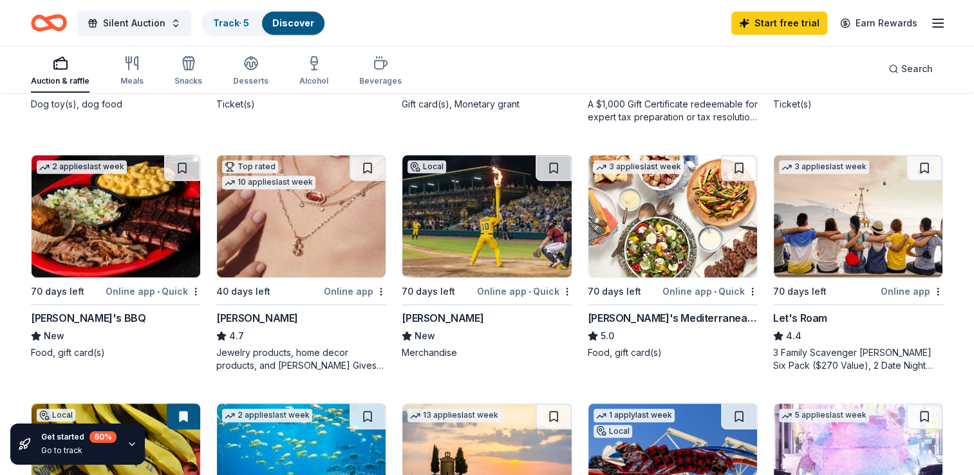 The image size is (974, 475). What do you see at coordinates (779, 23) in the screenshot?
I see `a: Start free trial` at bounding box center [779, 23].